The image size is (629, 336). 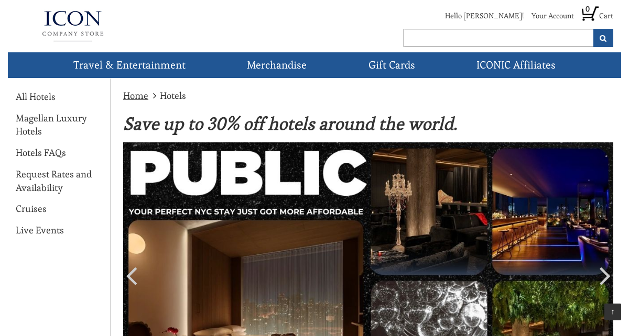 I want to click on a: Live Events, so click(x=40, y=230).